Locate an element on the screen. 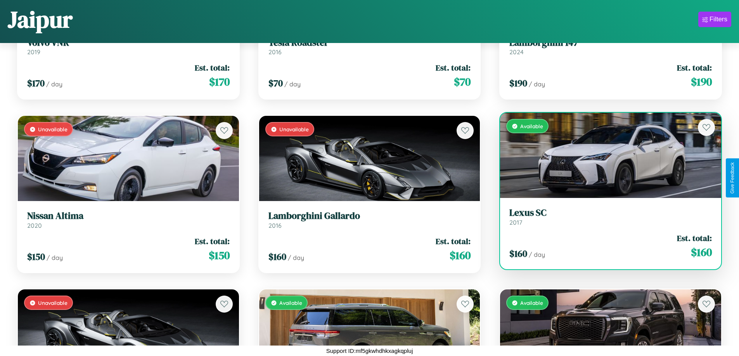 Image resolution: width=739 pixels, height=356 pixels. button: Filters is located at coordinates (714, 19).